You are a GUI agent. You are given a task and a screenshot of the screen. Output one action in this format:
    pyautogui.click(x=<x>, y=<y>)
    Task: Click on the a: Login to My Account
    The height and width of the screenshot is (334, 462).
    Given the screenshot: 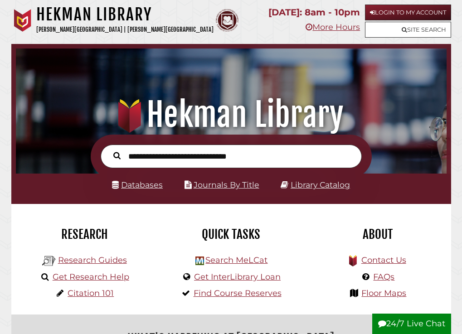 What is the action you would take?
    pyautogui.click(x=408, y=12)
    